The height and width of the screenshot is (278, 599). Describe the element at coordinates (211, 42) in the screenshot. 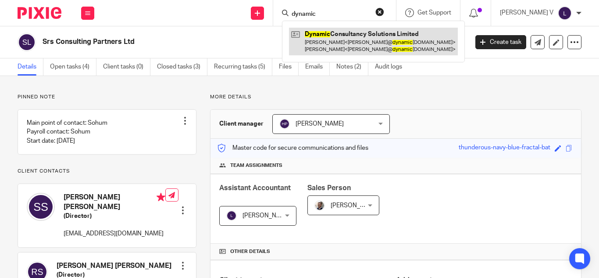

I see `h2: Srs Consulting Partners Ltd` at that location.